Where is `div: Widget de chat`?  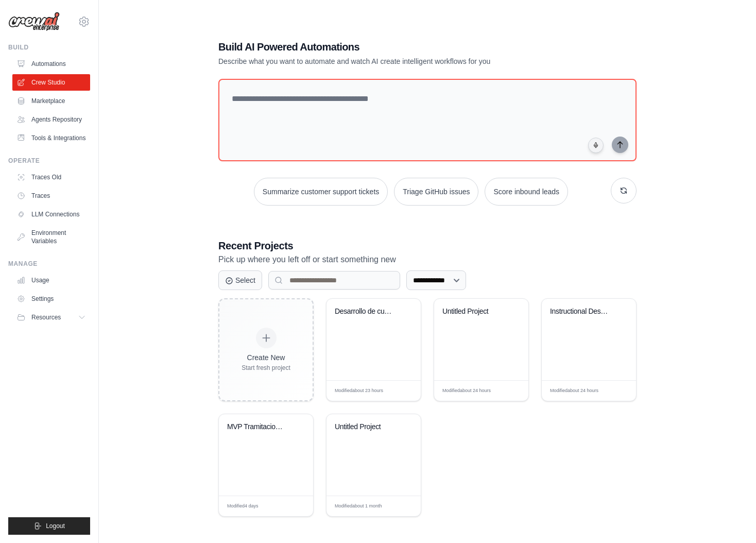
div: Widget de chat is located at coordinates (730, 519).